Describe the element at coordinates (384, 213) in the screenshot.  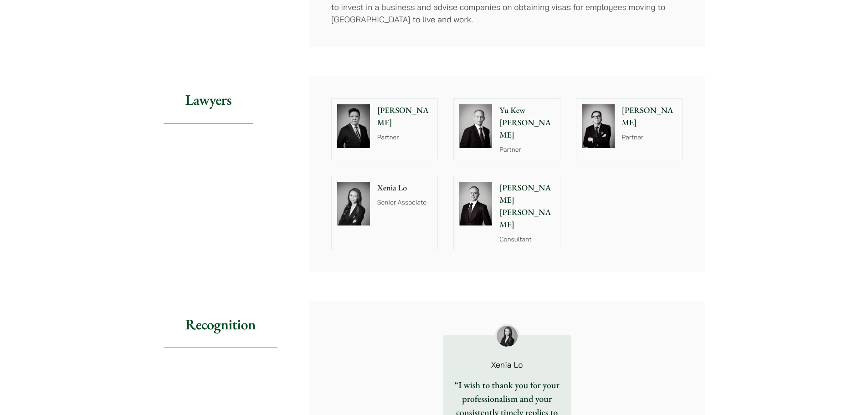
I see `a: Xenia Lo Senior Associate` at that location.